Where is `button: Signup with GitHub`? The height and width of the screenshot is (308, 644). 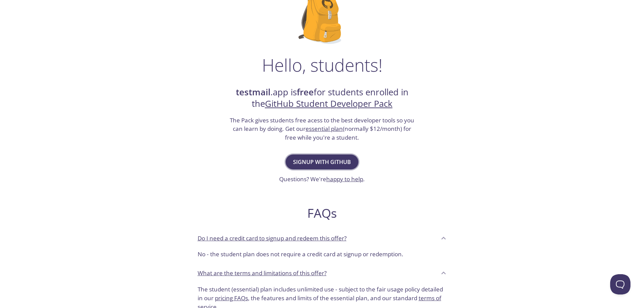
button: Signup with GitHub is located at coordinates (322, 162).